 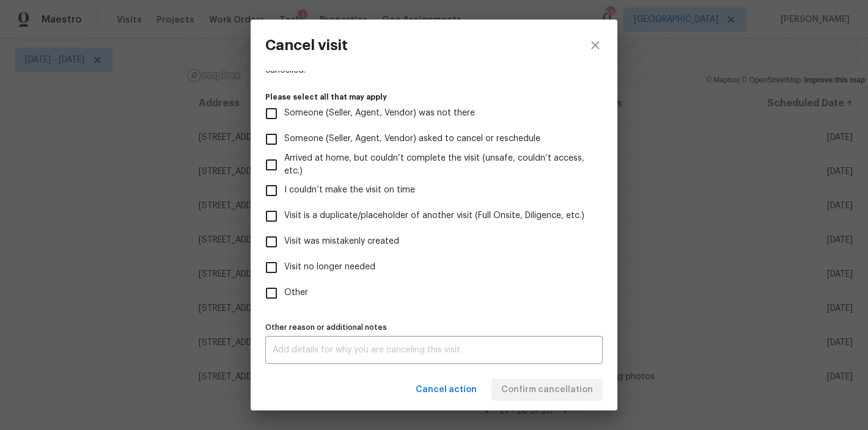 What do you see at coordinates (446, 390) in the screenshot?
I see `button: Cancel action` at bounding box center [446, 390].